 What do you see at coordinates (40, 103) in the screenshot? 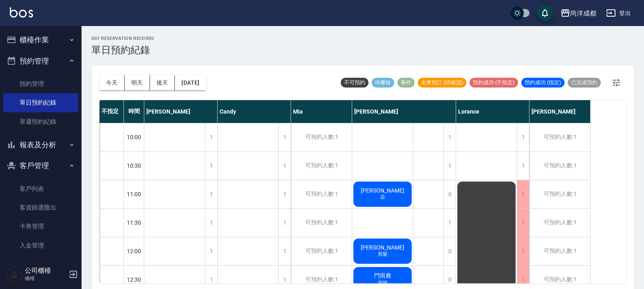
I see `a: 單日預約紀錄` at bounding box center [40, 103].